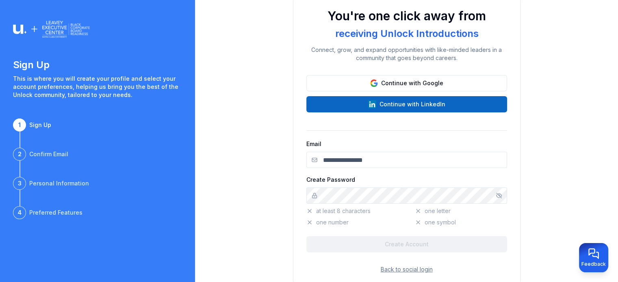 The height and width of the screenshot is (282, 618). I want to click on button: Provide feedback, so click(594, 258).